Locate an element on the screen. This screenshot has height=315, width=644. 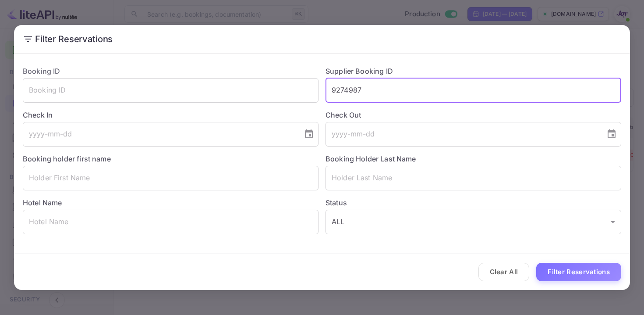
label: Booking holder first name is located at coordinates (66, 159).